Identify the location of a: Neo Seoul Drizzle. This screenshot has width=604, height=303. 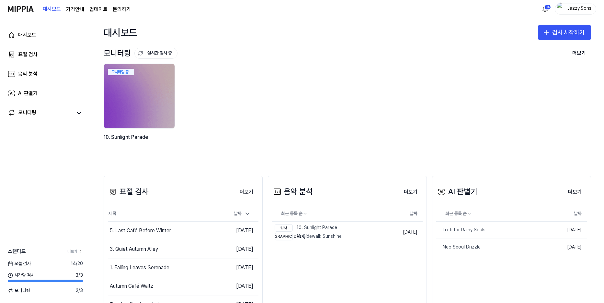
(493, 247).